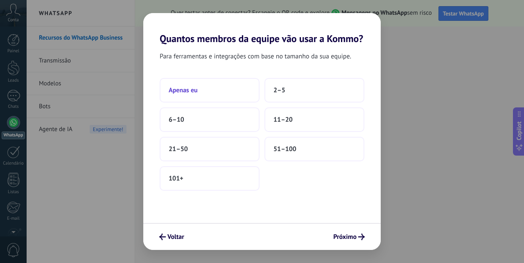 The image size is (524, 263). I want to click on button: Apenas eu, so click(209, 90).